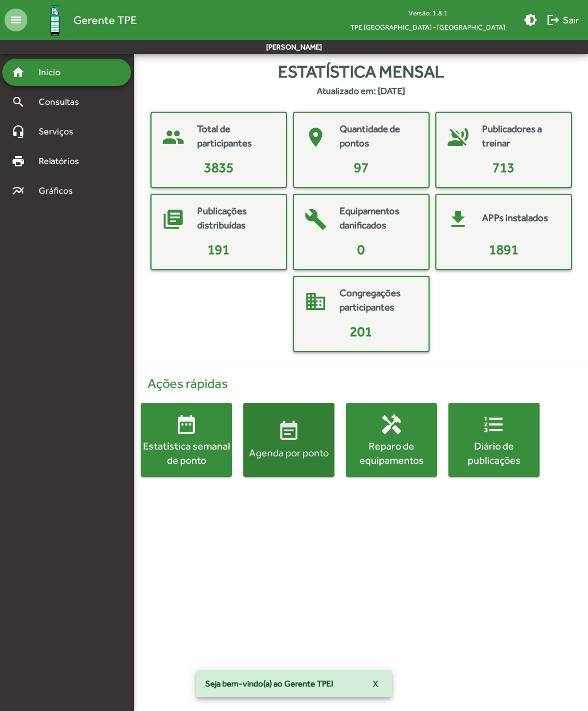 This screenshot has height=711, width=588. What do you see at coordinates (18, 161) in the screenshot?
I see `mat-icon: print` at bounding box center [18, 161].